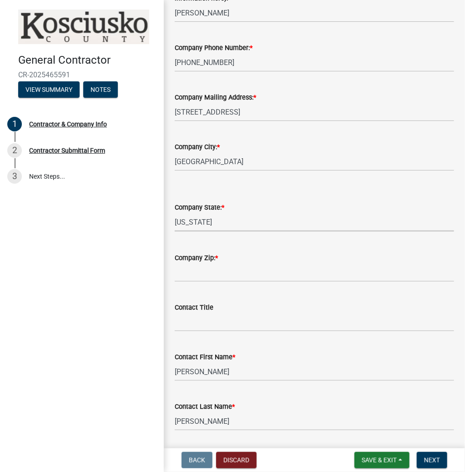  I want to click on label: Contact Title, so click(194, 308).